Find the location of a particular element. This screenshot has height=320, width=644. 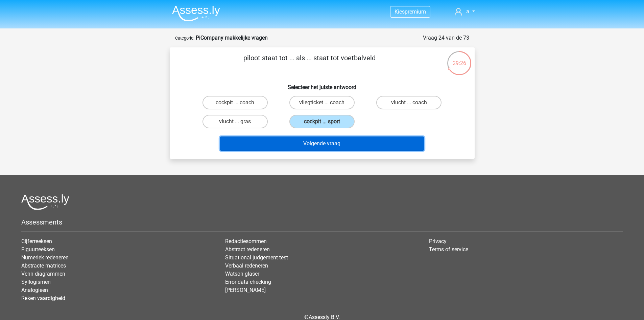

a: Venn diagrammen is located at coordinates (43, 274).